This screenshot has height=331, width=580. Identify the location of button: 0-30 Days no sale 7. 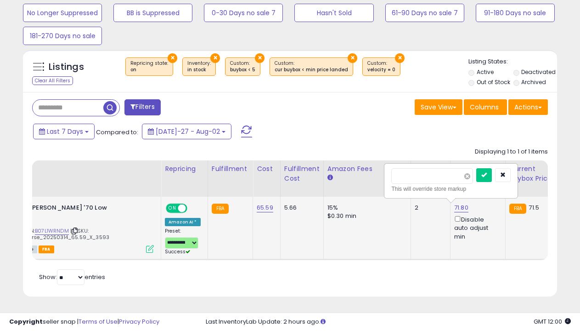
(243, 13).